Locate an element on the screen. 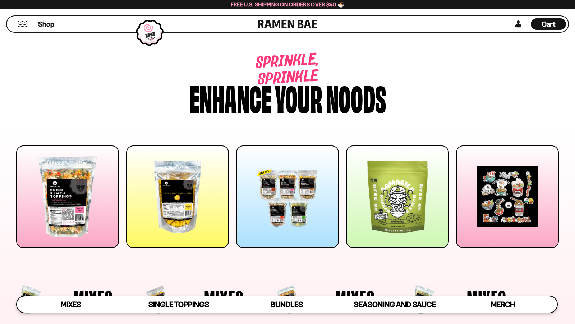 This screenshot has width=575, height=324. span: Free U.S. Shipping on Orders over $40 🍜 is located at coordinates (288, 4).